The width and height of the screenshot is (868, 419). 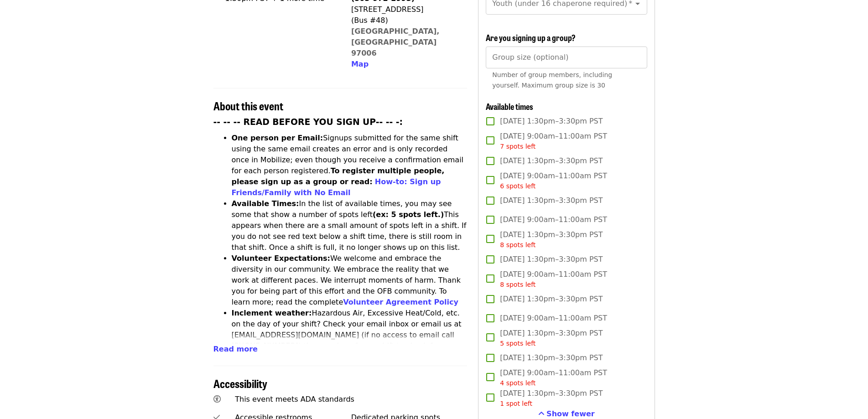 What do you see at coordinates (349, 226) in the screenshot?
I see `li: In the list of available times, you may see some that show a number of spots left This appears wh...` at bounding box center [349, 226].